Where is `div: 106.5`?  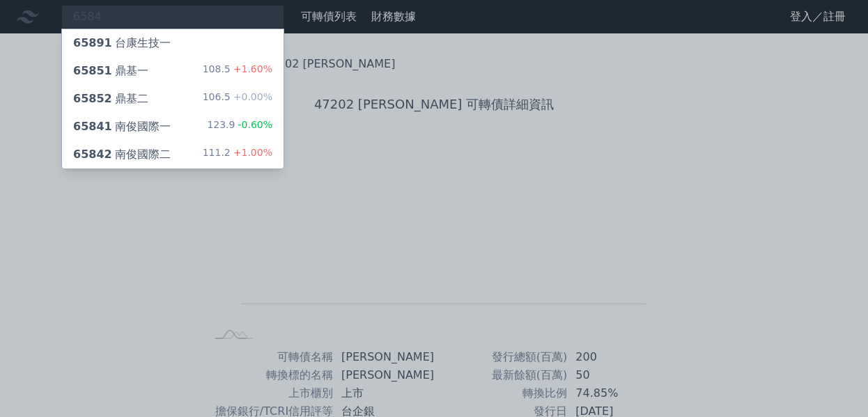
div: 106.5 is located at coordinates (238, 99).